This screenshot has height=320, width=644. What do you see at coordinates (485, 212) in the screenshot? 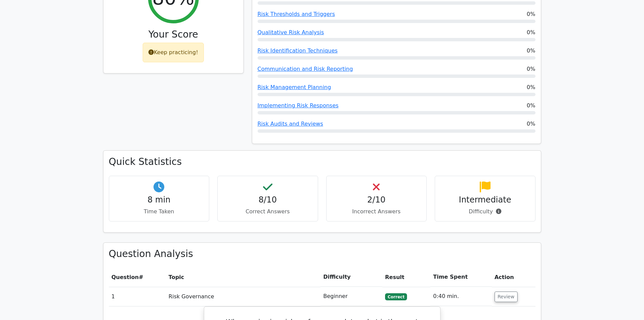
I see `p: Difficulty` at bounding box center [485, 212].